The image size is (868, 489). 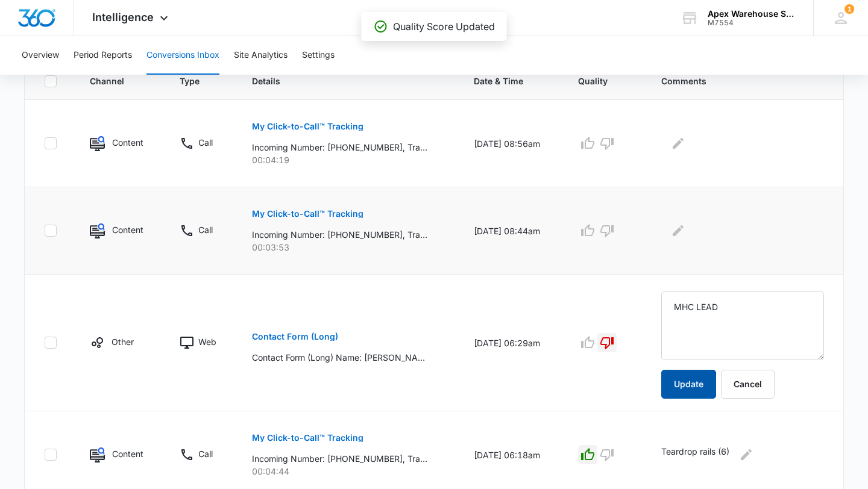 What do you see at coordinates (348, 471) in the screenshot?
I see `p: 00:04:44` at bounding box center [348, 471].